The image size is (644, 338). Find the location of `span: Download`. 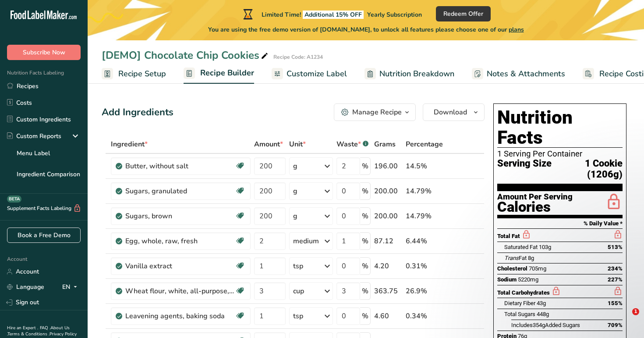

span: Download is located at coordinates (450, 112).